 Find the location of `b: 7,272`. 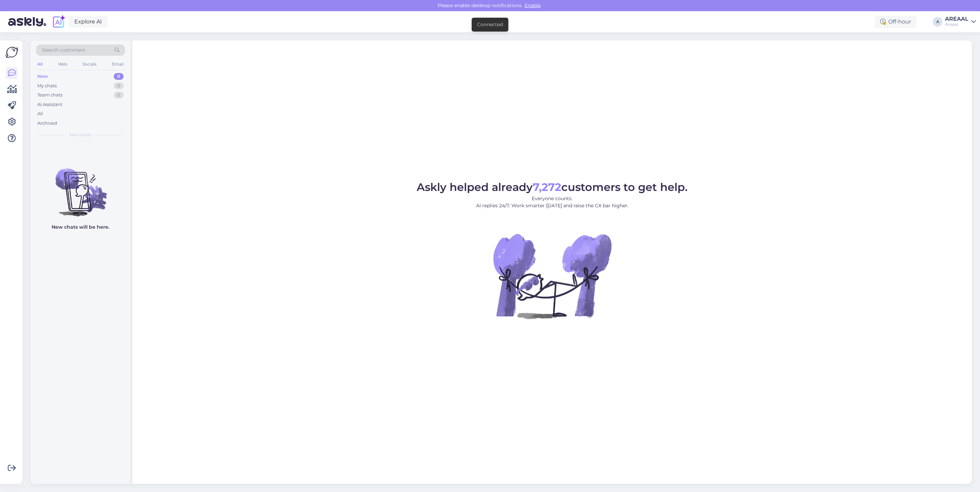

b: 7,272 is located at coordinates (547, 187).